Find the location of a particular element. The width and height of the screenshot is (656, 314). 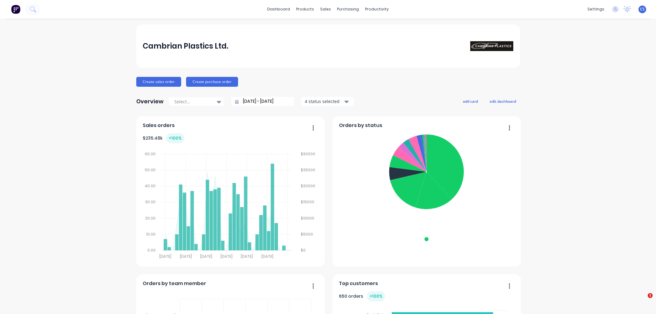

tspan: $25000 is located at coordinates (308, 170).